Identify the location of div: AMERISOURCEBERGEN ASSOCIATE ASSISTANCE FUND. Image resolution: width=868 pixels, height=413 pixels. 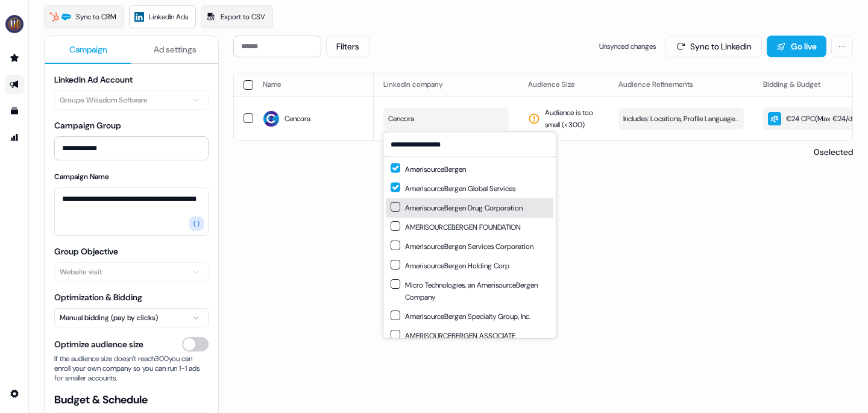
(469, 342).